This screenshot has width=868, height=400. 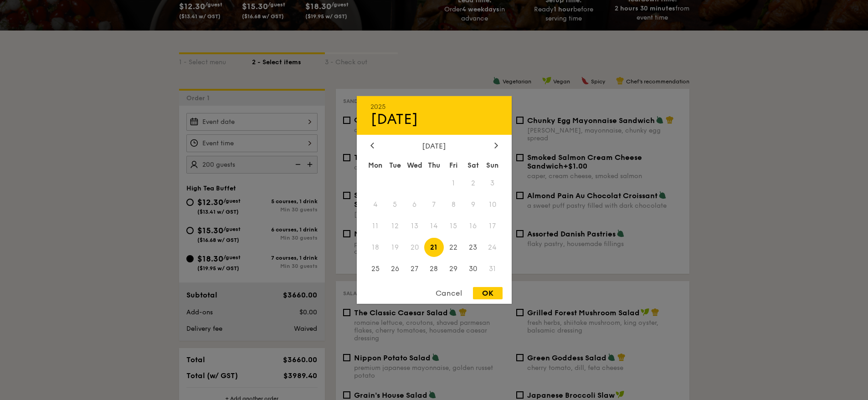 I want to click on span: 19, so click(x=395, y=247).